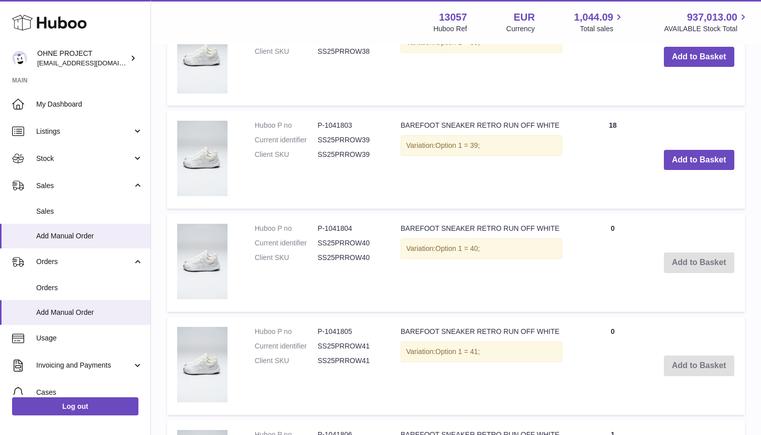 This screenshot has height=435, width=761. Describe the element at coordinates (90, 104) in the screenshot. I see `span: My Dashboard` at that location.